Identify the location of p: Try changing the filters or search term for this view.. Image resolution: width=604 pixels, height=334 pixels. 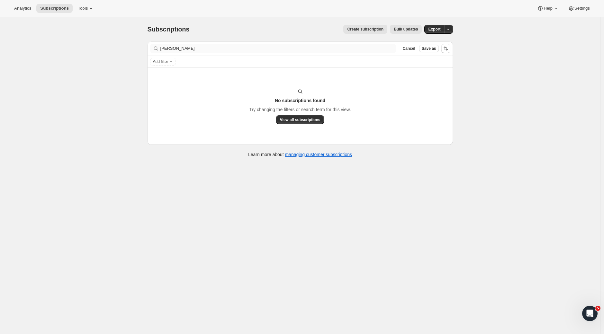
(300, 110).